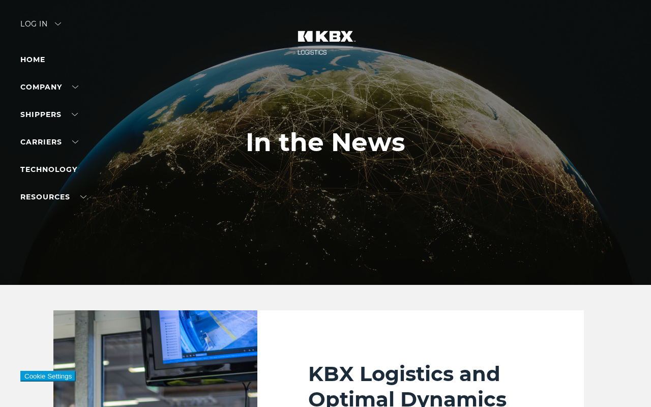 This screenshot has width=651, height=407. What do you see at coordinates (48, 376) in the screenshot?
I see `button: Cookie Settings` at bounding box center [48, 376].